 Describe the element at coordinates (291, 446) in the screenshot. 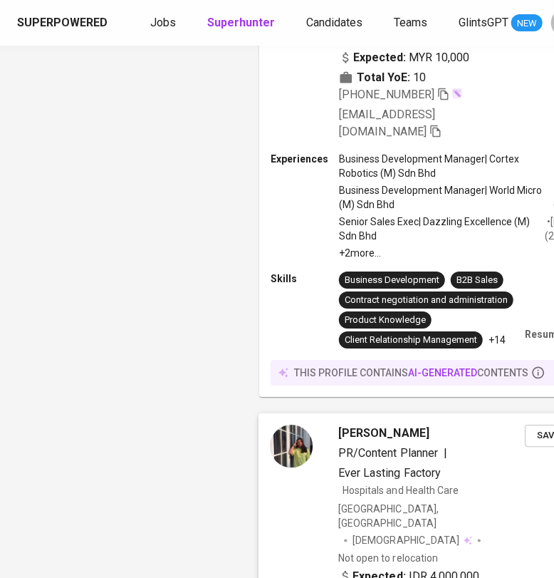

I see `img: 9c621fc65a2c5bc5ed1d4a31276604f7.jpg` at that location.